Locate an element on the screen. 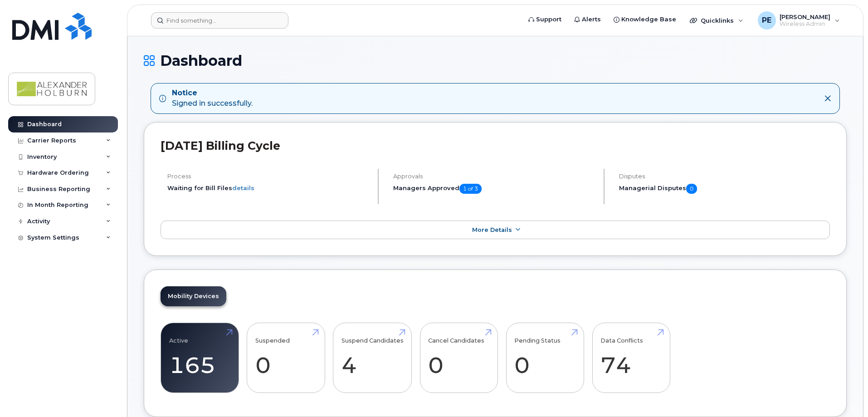  a: Suspend Candidates 4 is located at coordinates (372, 358).